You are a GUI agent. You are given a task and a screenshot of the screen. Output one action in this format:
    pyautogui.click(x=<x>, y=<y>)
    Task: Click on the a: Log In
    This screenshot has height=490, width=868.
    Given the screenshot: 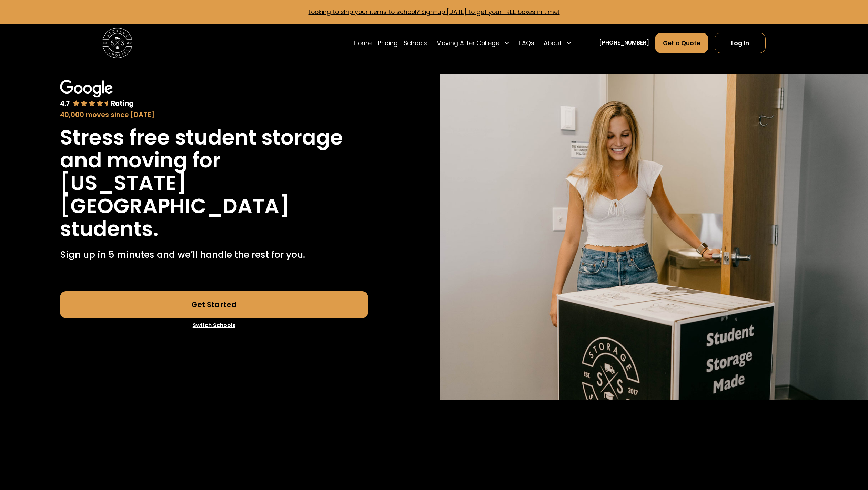 What is the action you would take?
    pyautogui.click(x=740, y=43)
    